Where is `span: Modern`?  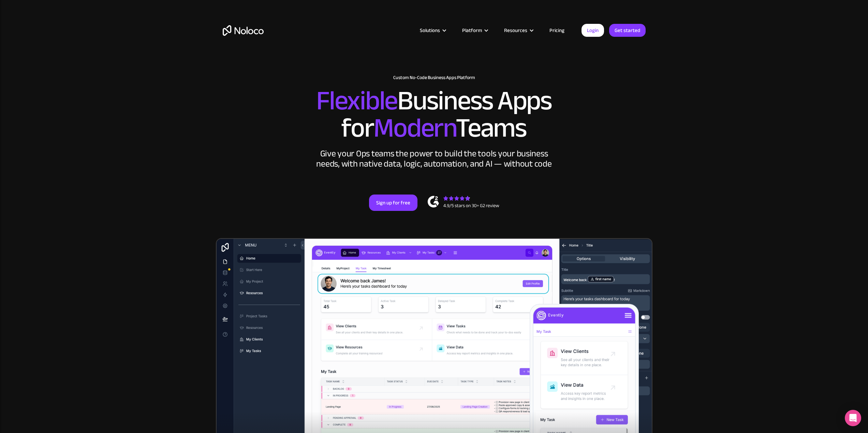 span: Modern is located at coordinates (415, 128).